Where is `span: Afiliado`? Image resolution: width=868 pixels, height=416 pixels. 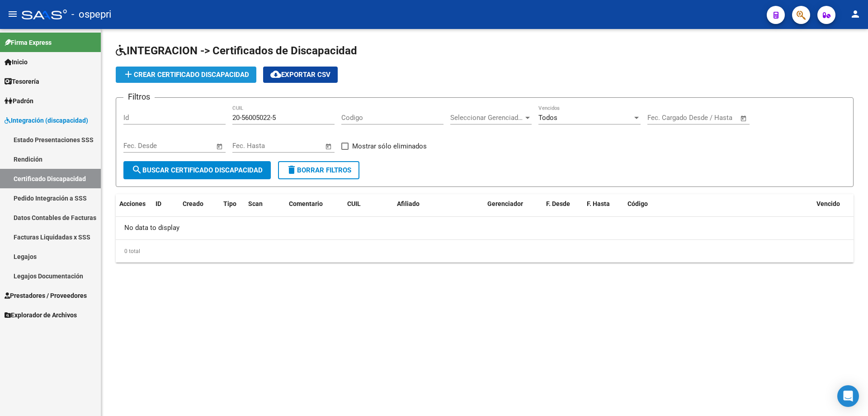 span: Afiliado is located at coordinates (408, 204).